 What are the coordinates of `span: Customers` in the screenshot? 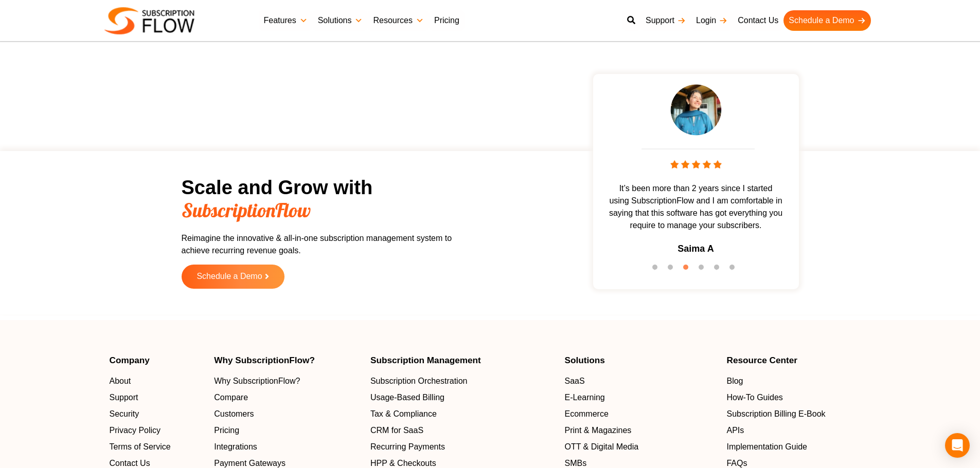 It's located at (233, 414).